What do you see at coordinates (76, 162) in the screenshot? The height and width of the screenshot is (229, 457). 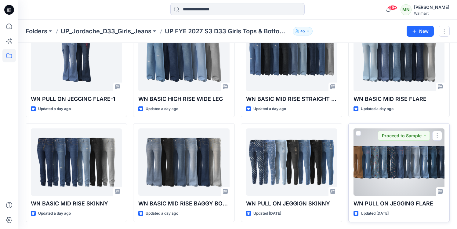 I see `a: WN BASIC MID RISE SKINNY` at bounding box center [76, 162].